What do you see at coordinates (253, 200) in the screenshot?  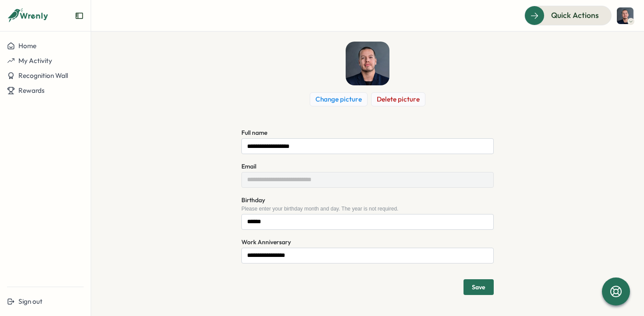 I see `label: Birthday` at bounding box center [253, 200].